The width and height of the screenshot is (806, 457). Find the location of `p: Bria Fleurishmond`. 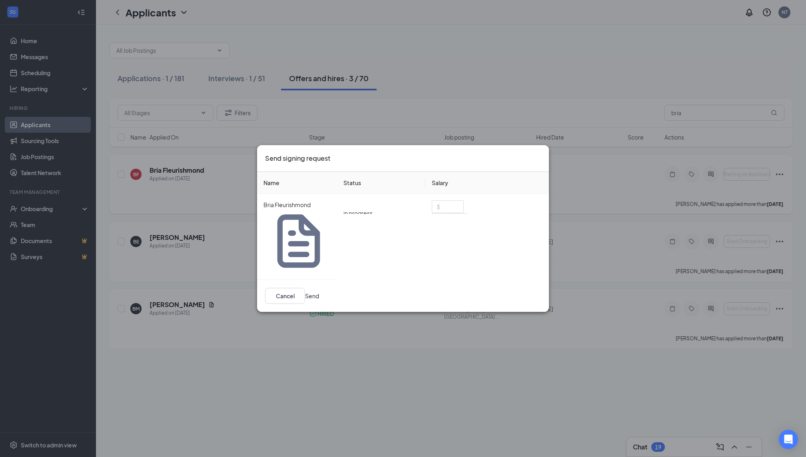

p: Bria Fleurishmond is located at coordinates (297, 205).